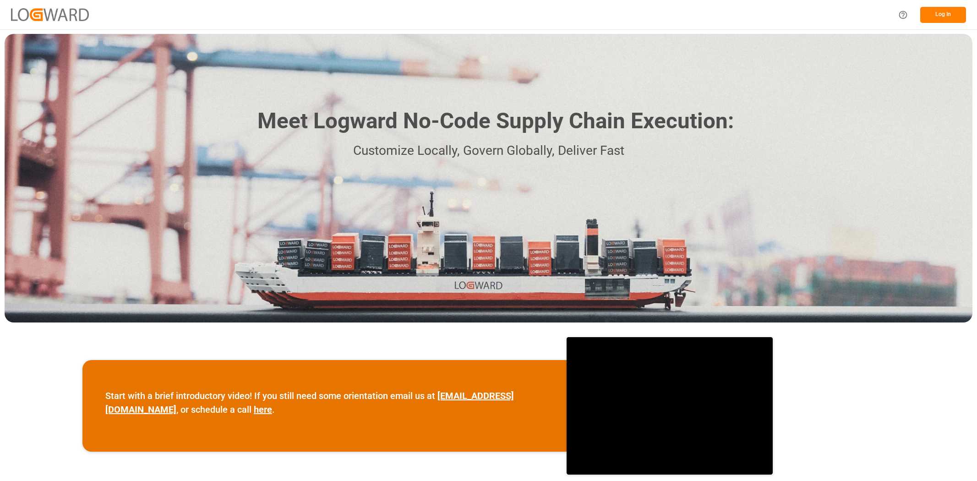  Describe the element at coordinates (324, 403) in the screenshot. I see `p: Start with a brief introductory video! If you still need some orientation email us at , or schedu...` at that location.